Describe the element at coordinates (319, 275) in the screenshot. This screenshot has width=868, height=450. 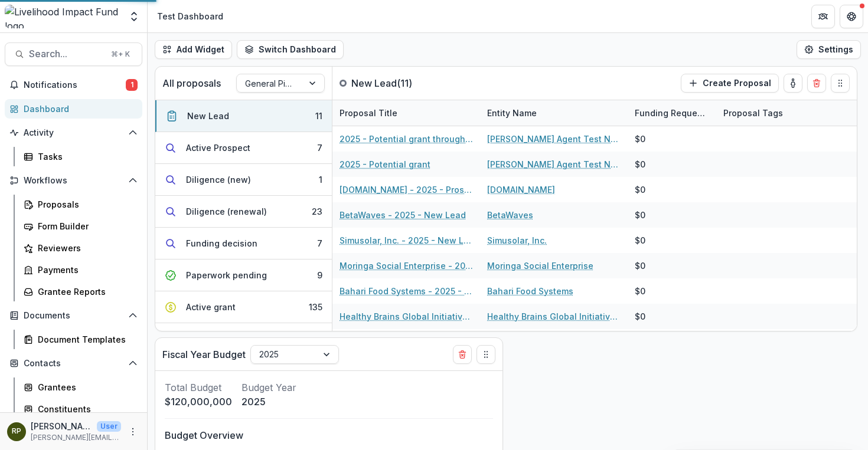
I see `div: 9` at that location.